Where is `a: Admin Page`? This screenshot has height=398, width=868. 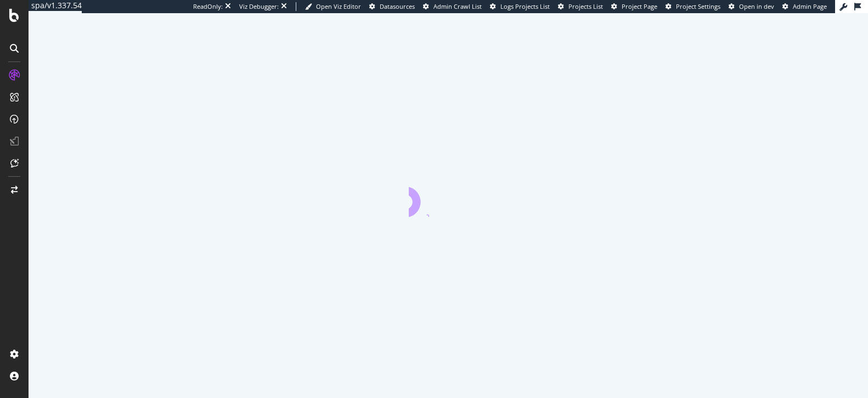 a: Admin Page is located at coordinates (805, 7).